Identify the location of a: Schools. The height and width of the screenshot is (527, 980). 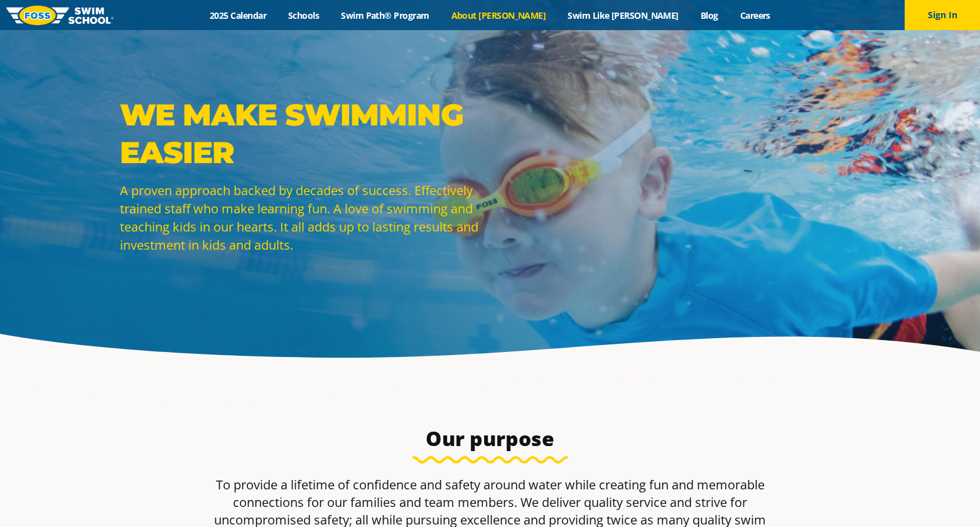
(304, 15).